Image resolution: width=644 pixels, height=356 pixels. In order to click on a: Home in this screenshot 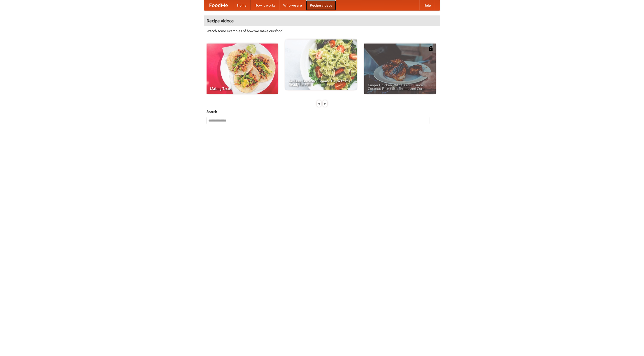, I will do `click(242, 5)`.